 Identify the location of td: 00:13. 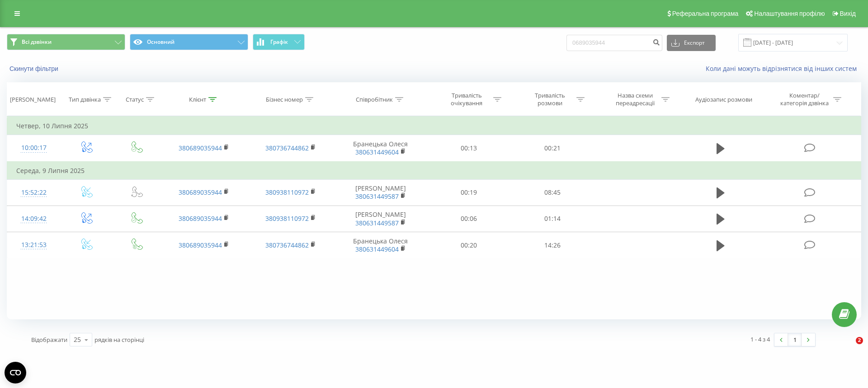
(469, 148).